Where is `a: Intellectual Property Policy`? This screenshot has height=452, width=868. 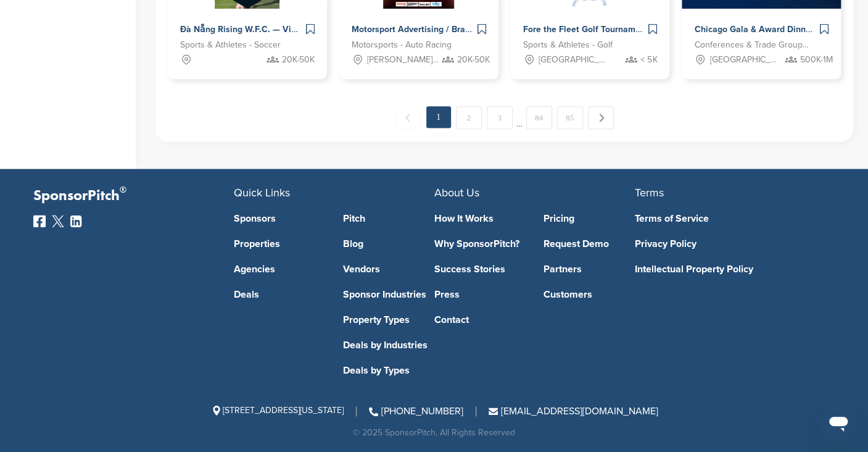
a: Intellectual Property Policy is located at coordinates (725, 269).